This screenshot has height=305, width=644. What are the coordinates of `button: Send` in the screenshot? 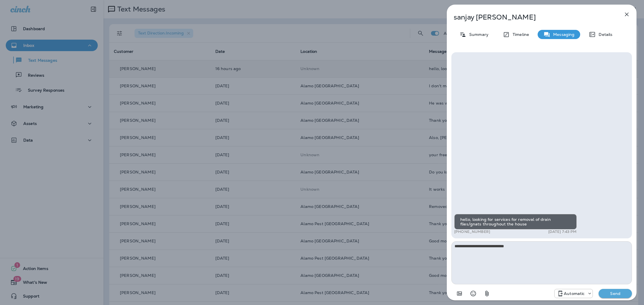 It's located at (615, 294).